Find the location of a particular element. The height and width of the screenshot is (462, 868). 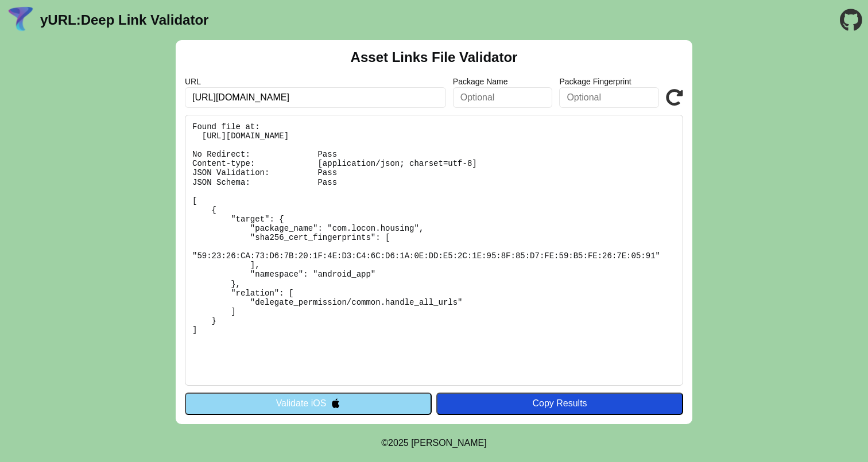

label: Package Fingerprint is located at coordinates (609, 82).